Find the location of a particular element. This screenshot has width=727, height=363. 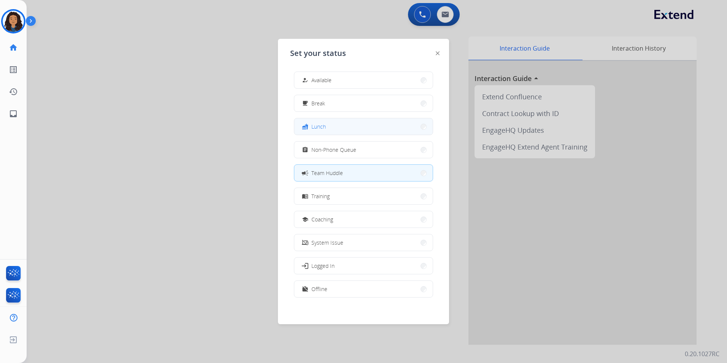

mat-icon: campaign is located at coordinates (305, 173).